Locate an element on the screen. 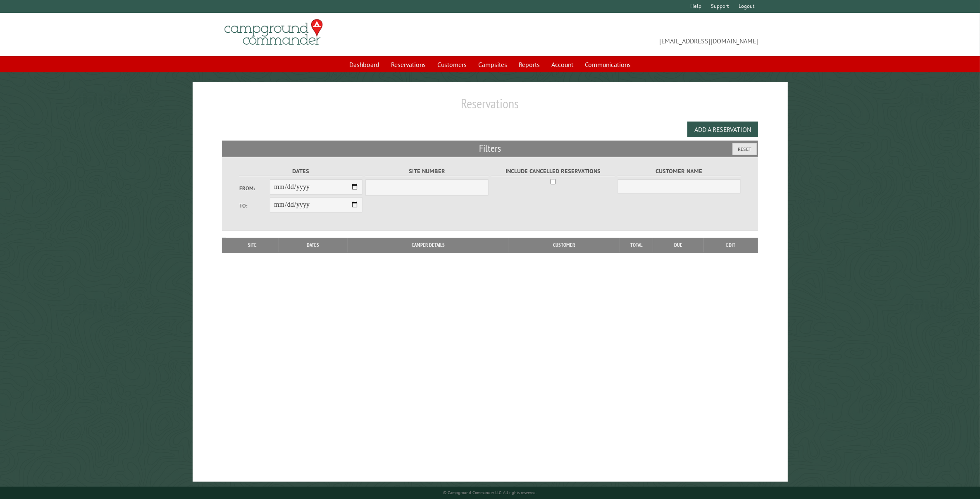  th: Dates is located at coordinates (313, 245).